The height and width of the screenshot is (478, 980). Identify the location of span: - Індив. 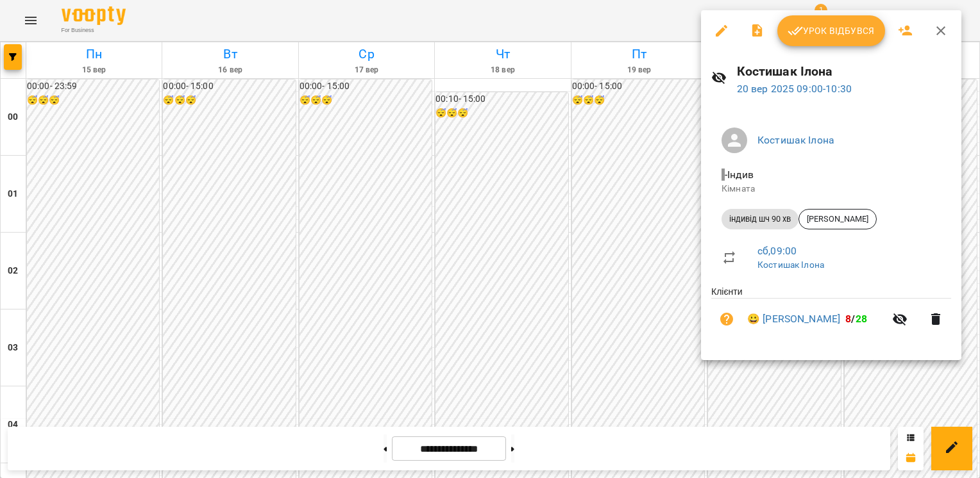
(739, 174).